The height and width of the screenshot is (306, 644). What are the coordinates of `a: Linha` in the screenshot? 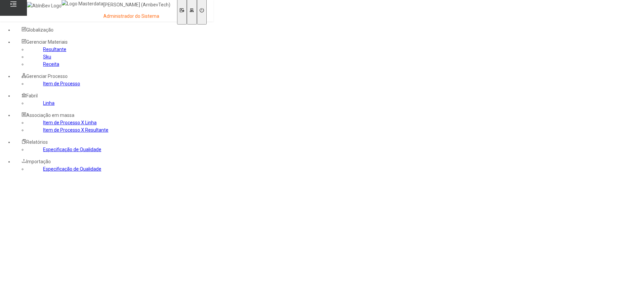 It's located at (49, 103).